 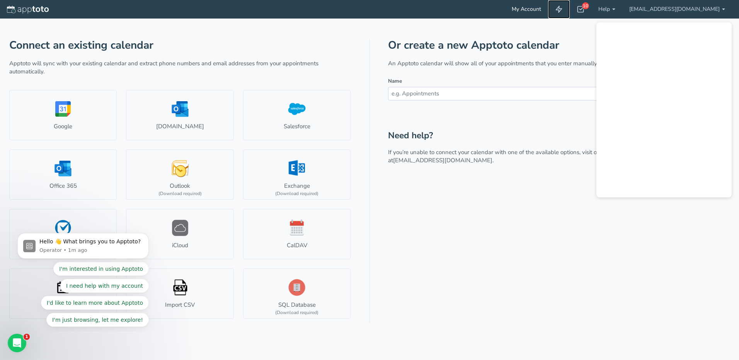 I want to click on div: Message content, so click(x=85, y=16).